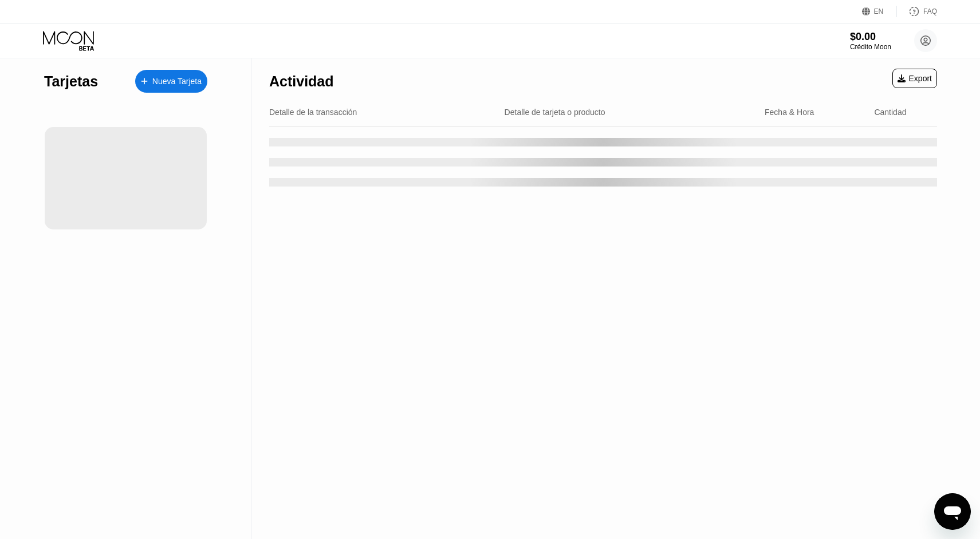  I want to click on div: Detalle de tarjeta o producto, so click(555, 112).